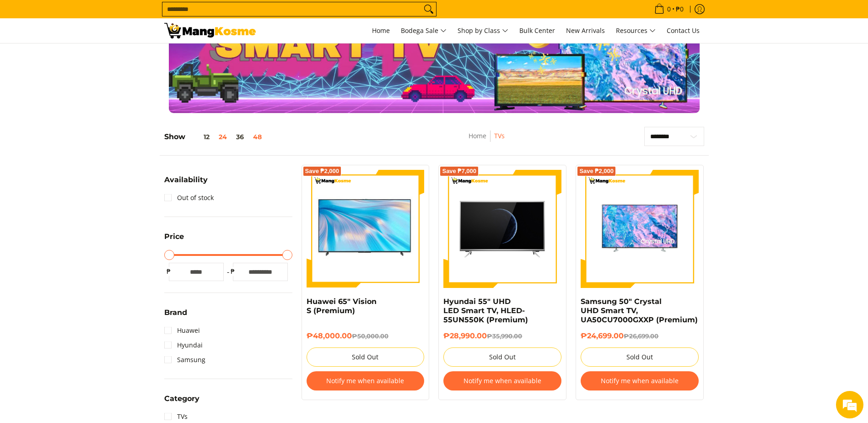 Image resolution: width=868 pixels, height=423 pixels. Describe the element at coordinates (366, 229) in the screenshot. I see `img: huawei-s-65-inch-4k-lcd-display-tv-full-view-mang-kosme` at that location.